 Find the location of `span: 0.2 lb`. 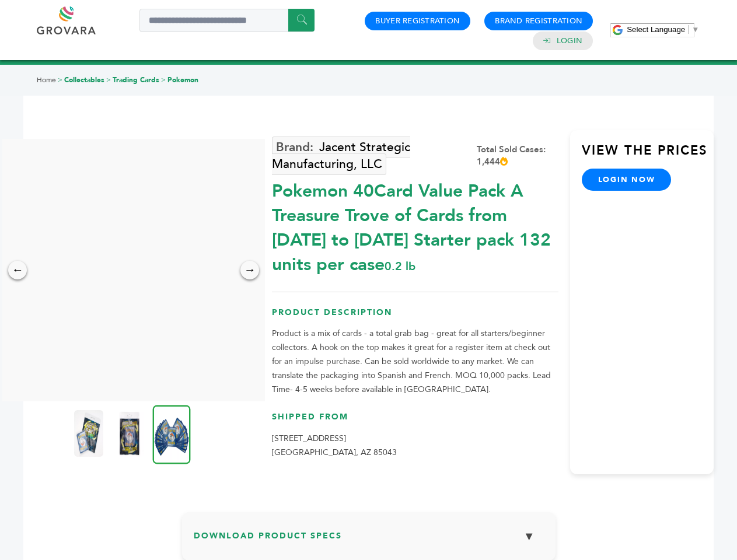

span: 0.2 lb is located at coordinates (400, 266).